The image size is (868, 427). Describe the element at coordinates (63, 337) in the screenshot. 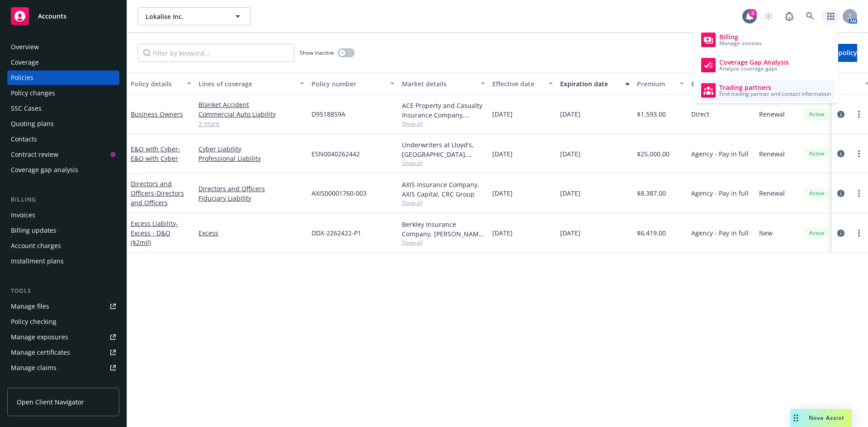

I see `a: Manage exposures` at that location.